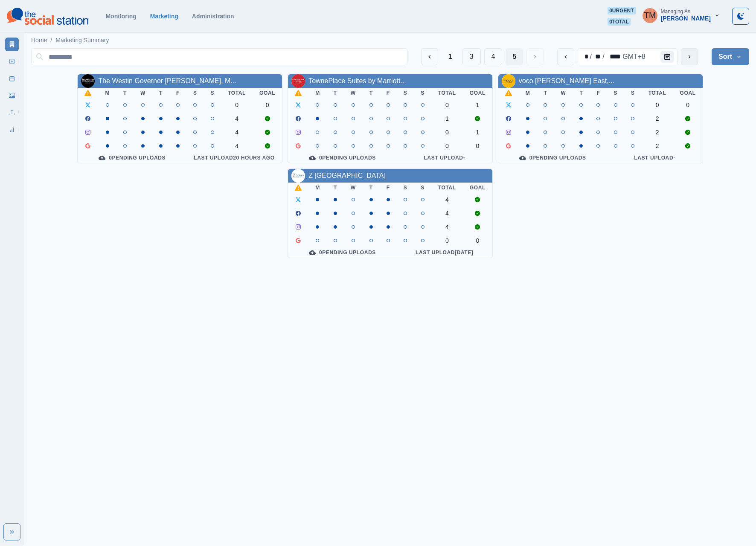  I want to click on a: New Post, so click(12, 62).